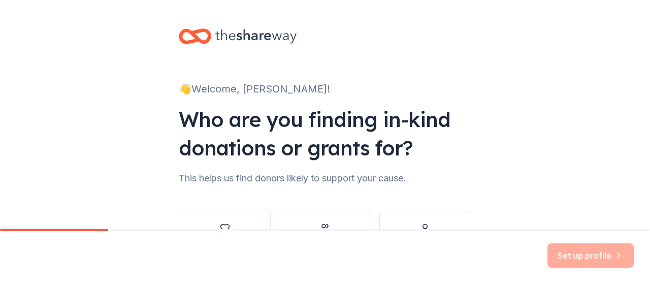 Image resolution: width=650 pixels, height=284 pixels. Describe the element at coordinates (324, 235) in the screenshot. I see `button: Other group` at that location.